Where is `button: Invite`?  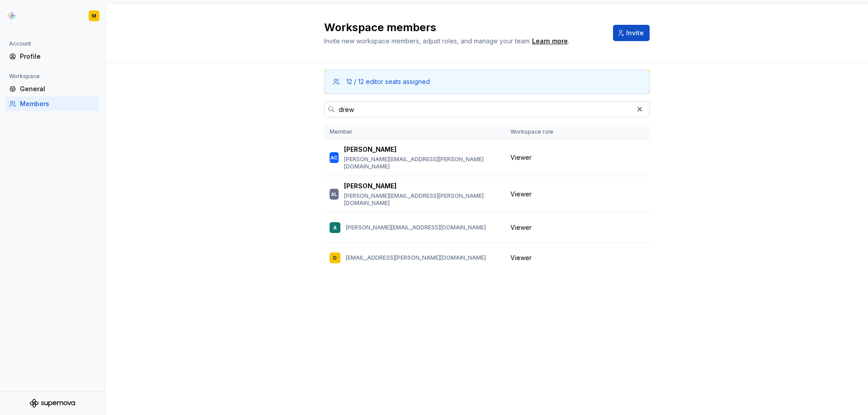
button: Invite is located at coordinates (631, 33).